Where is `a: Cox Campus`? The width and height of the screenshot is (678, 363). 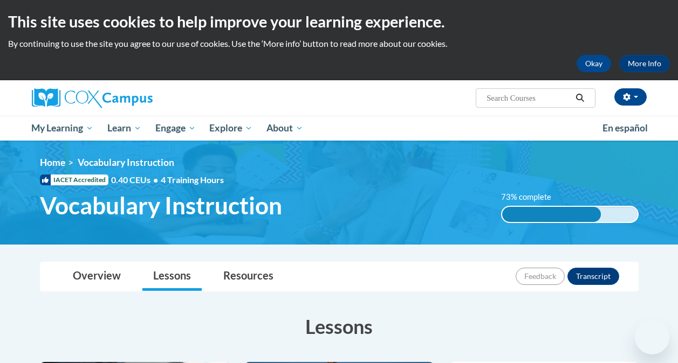
a: Cox Campus is located at coordinates (129, 98).